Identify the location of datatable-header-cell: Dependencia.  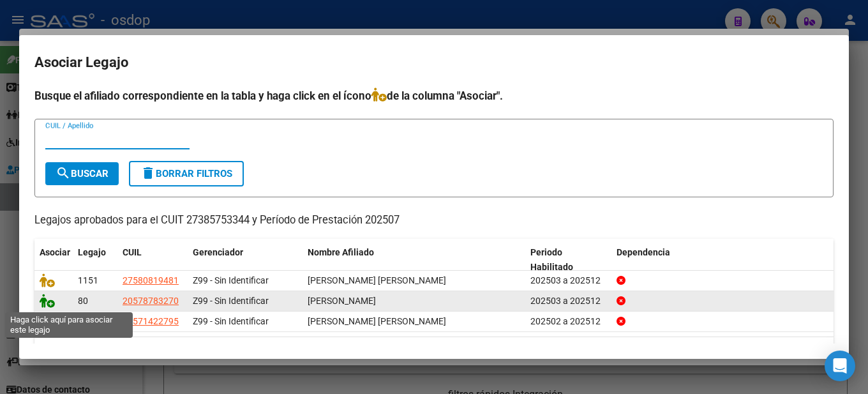
(723, 260).